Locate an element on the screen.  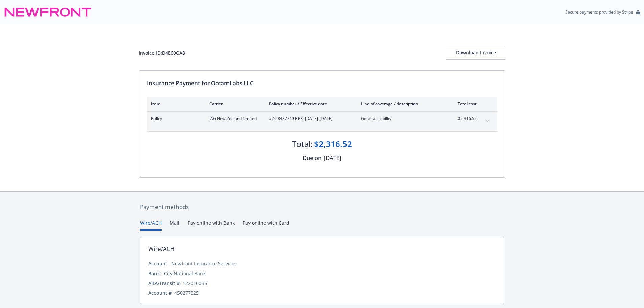
div: Item is located at coordinates (175, 104).